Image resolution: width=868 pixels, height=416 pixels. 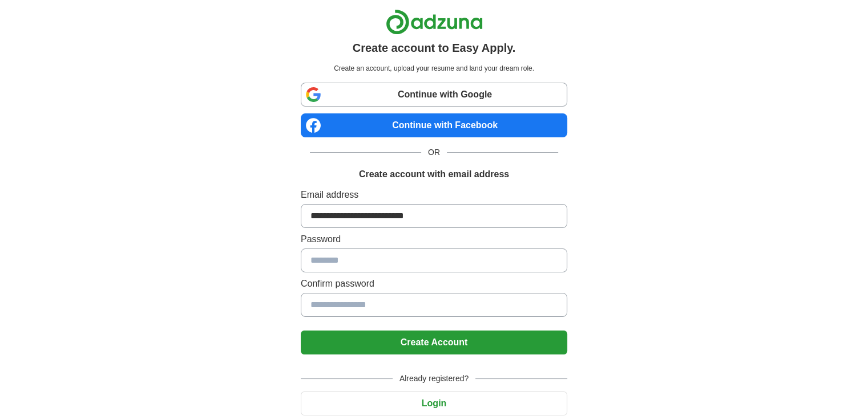 I want to click on span: Already registered?, so click(x=434, y=379).